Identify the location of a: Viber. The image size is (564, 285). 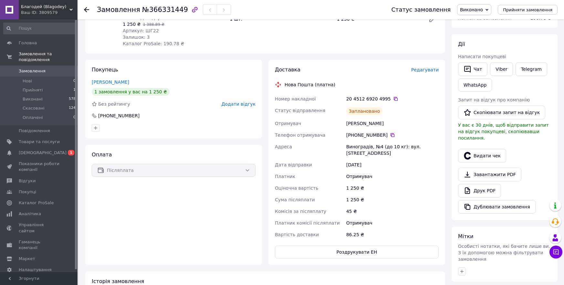
(502, 69).